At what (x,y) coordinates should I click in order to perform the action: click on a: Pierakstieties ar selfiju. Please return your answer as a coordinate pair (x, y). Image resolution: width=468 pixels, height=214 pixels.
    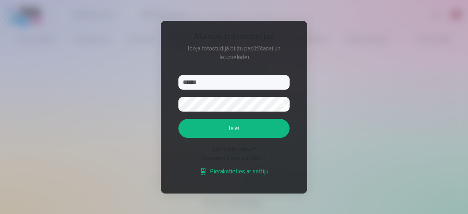
    Looking at the image, I should click on (234, 172).